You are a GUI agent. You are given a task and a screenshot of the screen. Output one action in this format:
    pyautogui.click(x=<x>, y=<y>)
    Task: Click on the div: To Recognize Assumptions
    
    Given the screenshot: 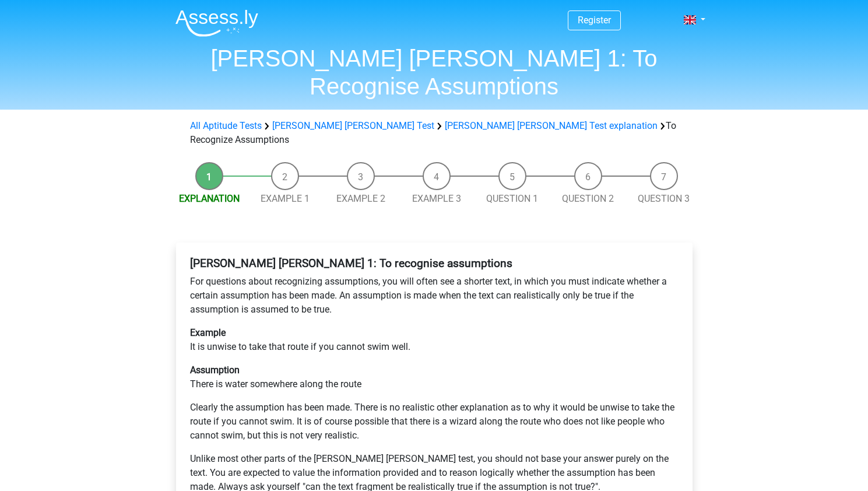 What is the action you would take?
    pyautogui.click(x=435, y=133)
    